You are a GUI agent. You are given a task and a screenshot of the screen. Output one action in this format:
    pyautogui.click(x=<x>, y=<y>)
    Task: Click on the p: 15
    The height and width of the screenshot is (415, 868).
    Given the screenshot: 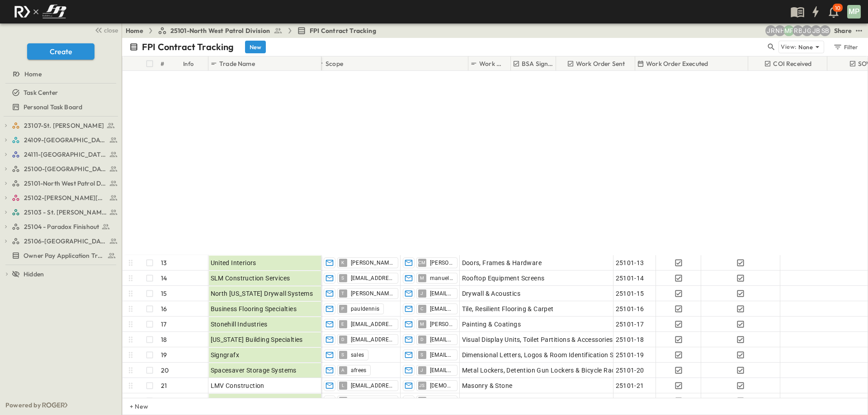 What is the action you would take?
    pyautogui.click(x=163, y=293)
    